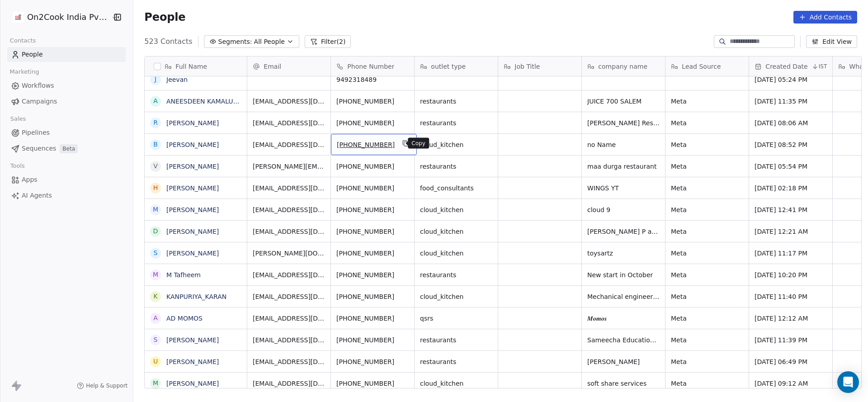 This screenshot has height=402, width=868. Describe the element at coordinates (191, 66) in the screenshot. I see `span: Full Name` at that location.